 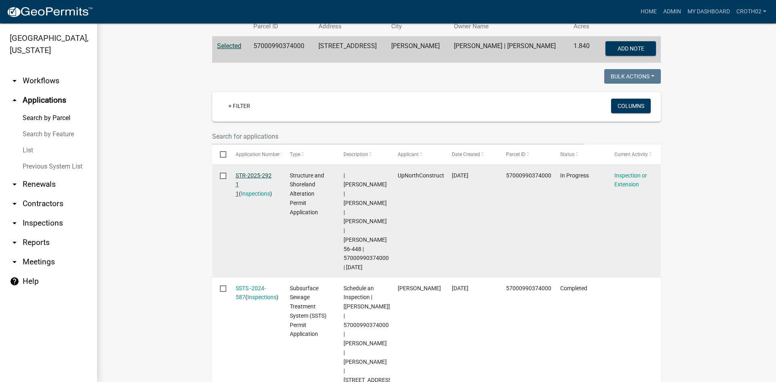 What do you see at coordinates (633, 76) in the screenshot?
I see `button: Bulk Actions` at bounding box center [633, 76].